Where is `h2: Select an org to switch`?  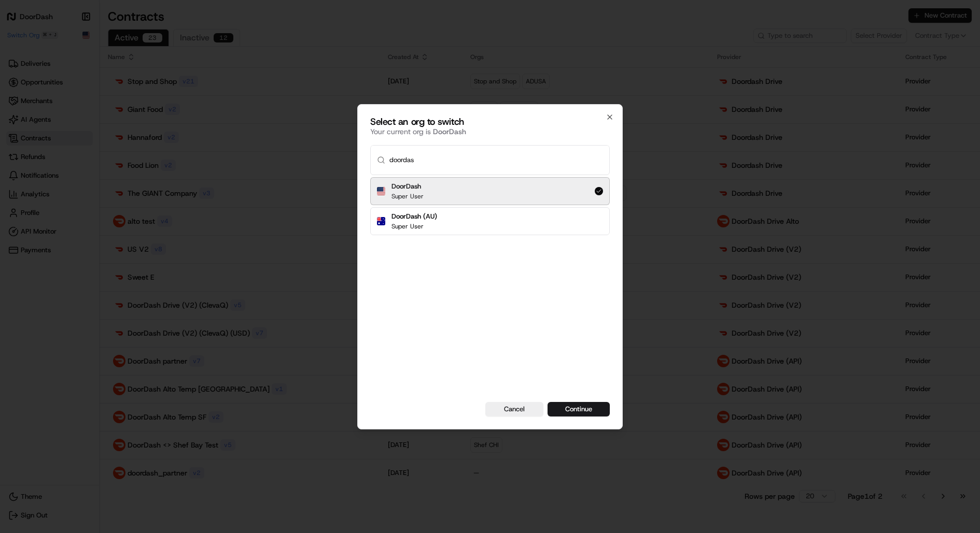 h2: Select an org to switch is located at coordinates (490, 122).